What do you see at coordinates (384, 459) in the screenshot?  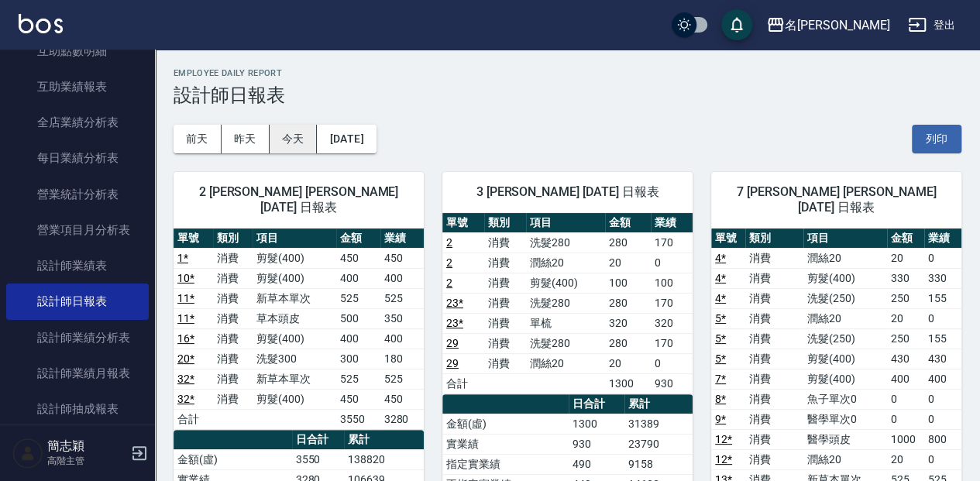 I see `td: 138820` at bounding box center [384, 459].